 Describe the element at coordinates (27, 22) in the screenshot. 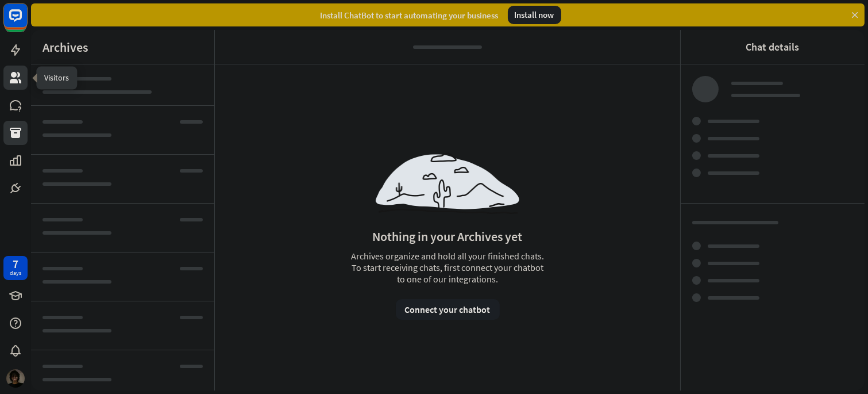

I see `button: Open LiveChat chat widget` at that location.